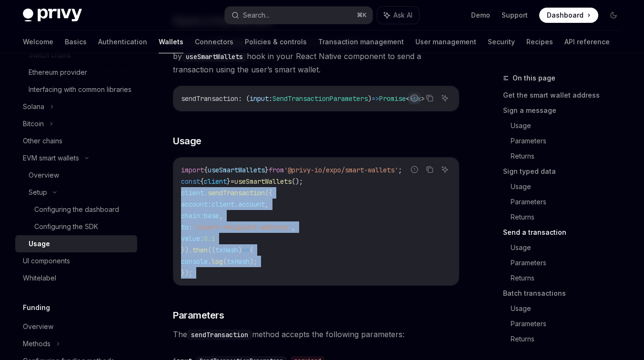  What do you see at coordinates (341, 170) in the screenshot?
I see `span: '@privy-io/expo/smart-wallets'` at bounding box center [341, 170].